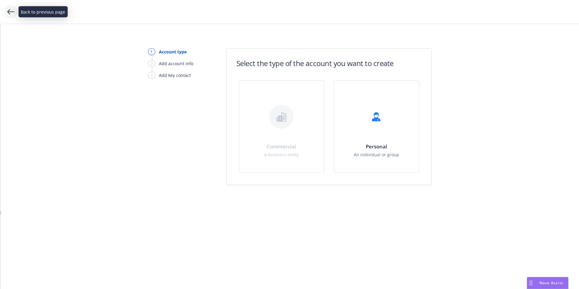 The height and width of the screenshot is (289, 579). What do you see at coordinates (152, 63) in the screenshot?
I see `div: 2` at bounding box center [152, 63].